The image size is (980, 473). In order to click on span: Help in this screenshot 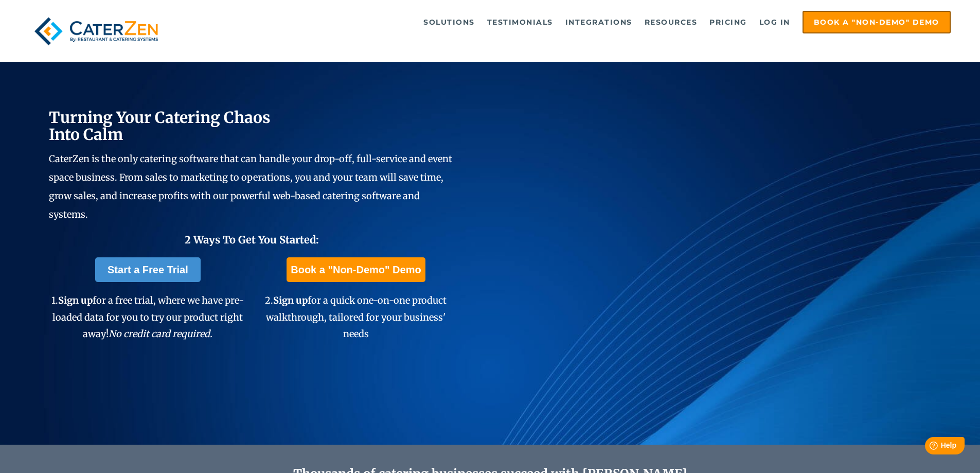, I will do `click(60, 13)`.